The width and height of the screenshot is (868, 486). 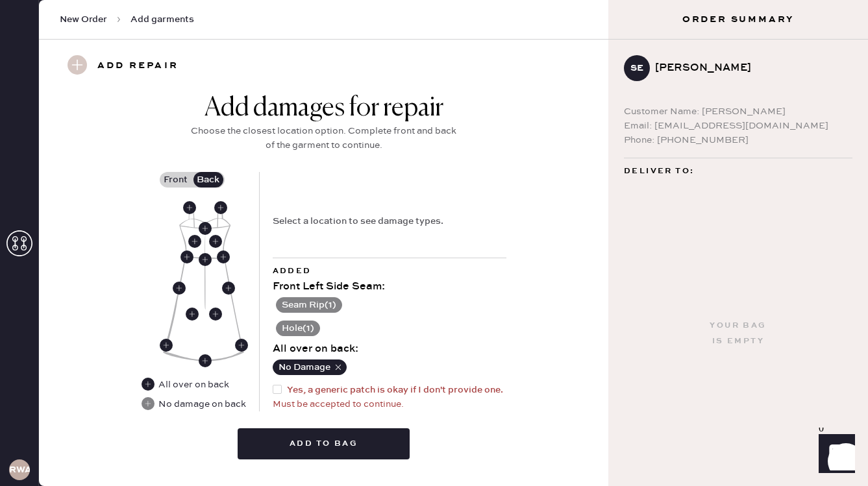 I want to click on span: Add garments, so click(x=163, y=19).